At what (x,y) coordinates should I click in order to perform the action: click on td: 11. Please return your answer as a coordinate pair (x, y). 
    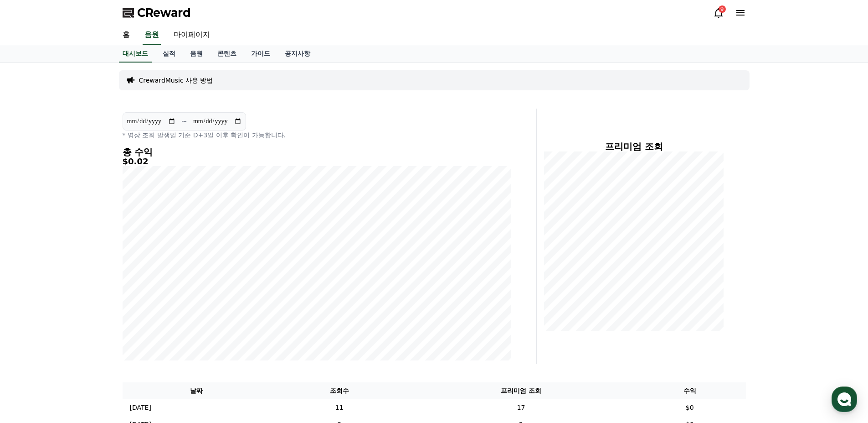
    Looking at the image, I should click on (339, 407).